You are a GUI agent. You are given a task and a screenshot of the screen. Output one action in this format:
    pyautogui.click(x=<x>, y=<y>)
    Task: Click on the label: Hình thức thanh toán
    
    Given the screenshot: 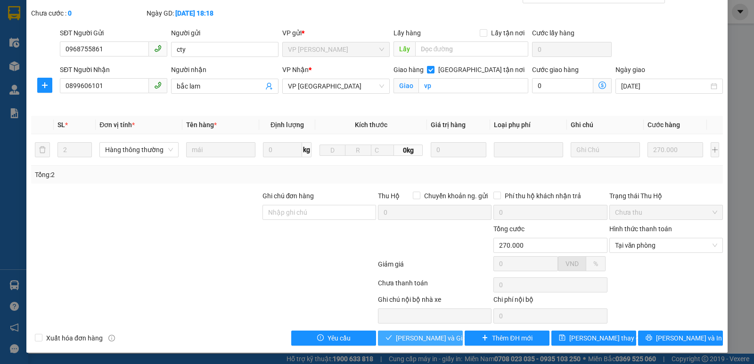 What is the action you would take?
    pyautogui.click(x=640, y=229)
    